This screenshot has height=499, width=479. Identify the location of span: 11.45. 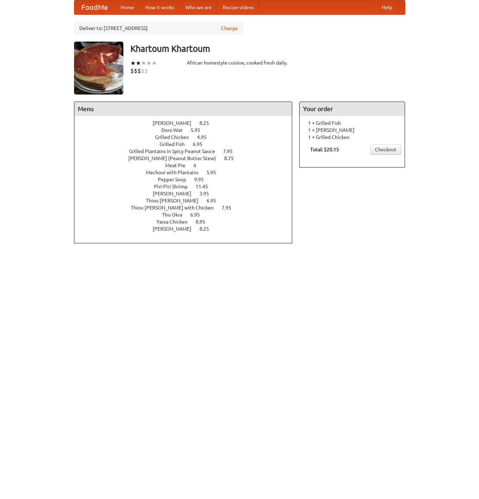
(205, 187).